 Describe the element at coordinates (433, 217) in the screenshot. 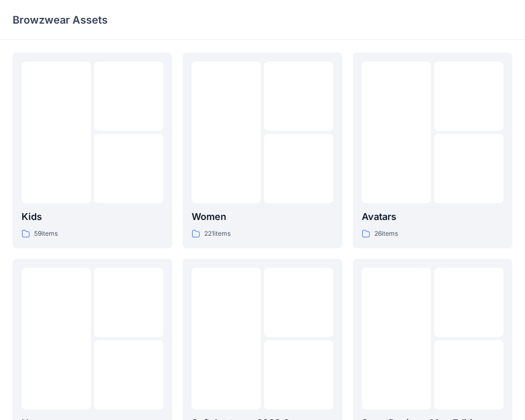

I see `p: Avatars` at that location.